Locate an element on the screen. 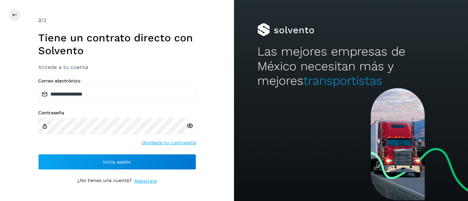 The width and height of the screenshot is (468, 201). h3: Accede a tu cuenta is located at coordinates (117, 67).